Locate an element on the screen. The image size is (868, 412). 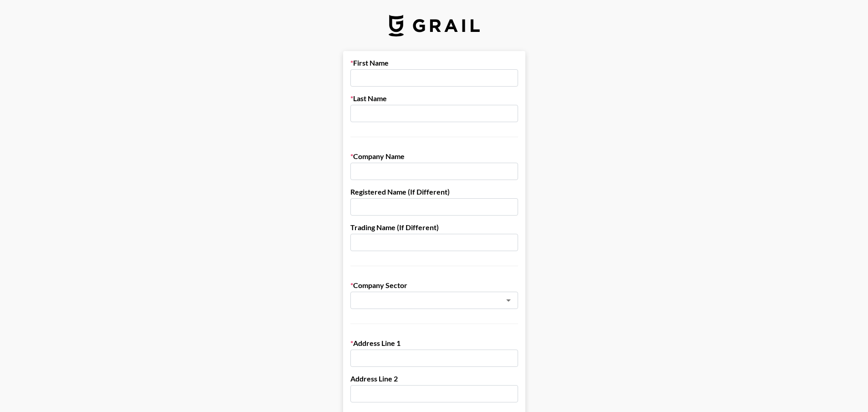
img: Grail Talent Logo is located at coordinates (434, 26).